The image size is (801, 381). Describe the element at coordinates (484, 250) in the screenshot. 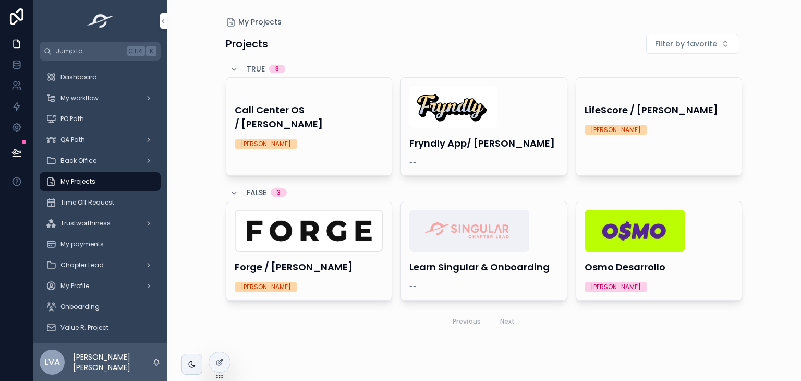

I see `a: Singular-Chapter-Lead.pngLearn Singular & Onboarding--` at that location.